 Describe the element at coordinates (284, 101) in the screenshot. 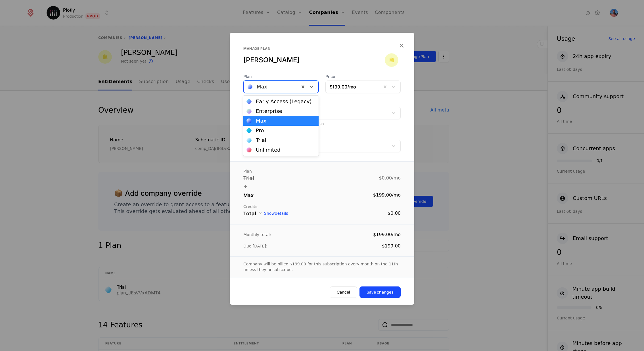

I see `div: Early Access (Legacy)` at that location.